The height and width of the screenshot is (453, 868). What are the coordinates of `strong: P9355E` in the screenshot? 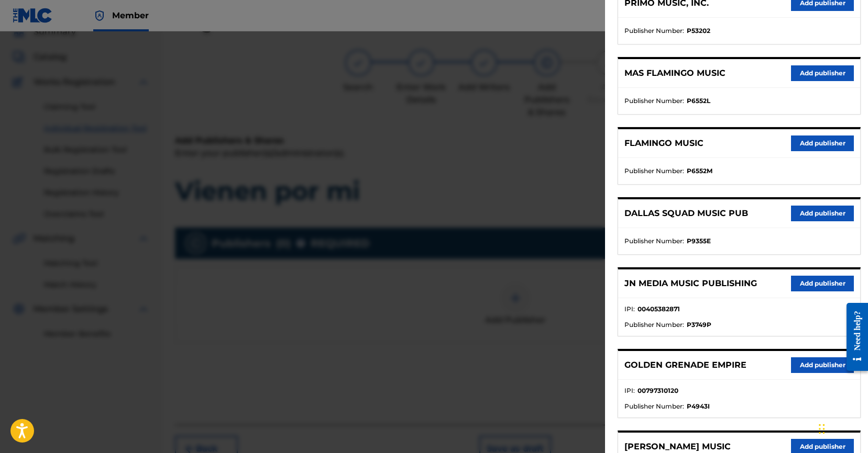 It's located at (698, 241).